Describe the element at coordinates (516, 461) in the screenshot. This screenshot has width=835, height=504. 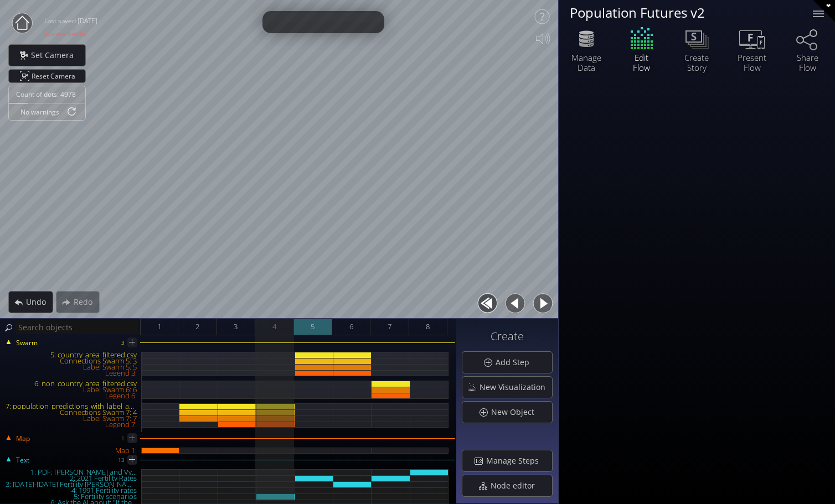
I see `span: Manage Steps` at that location.